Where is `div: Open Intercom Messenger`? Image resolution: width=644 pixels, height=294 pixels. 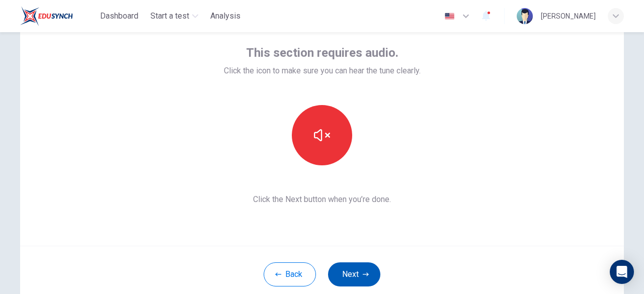 div: Open Intercom Messenger is located at coordinates (622, 272).